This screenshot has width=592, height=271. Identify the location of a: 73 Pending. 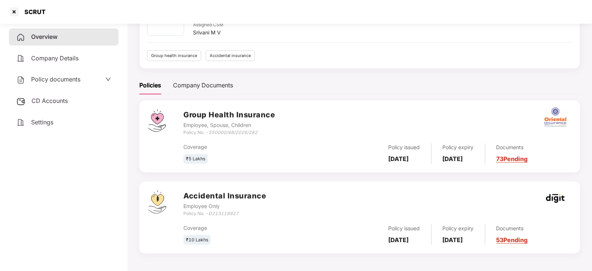
(512, 159).